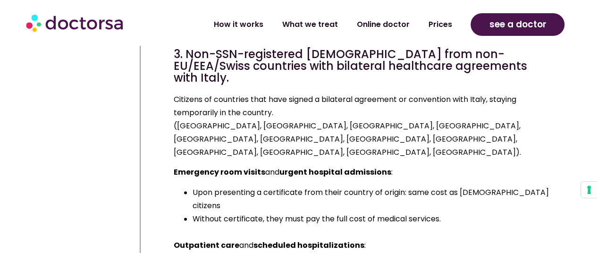 The image size is (597, 253). I want to click on p: Citizens of countries that have signed a bilateral agreement or convention with Italy, staying te..., so click(362, 126).